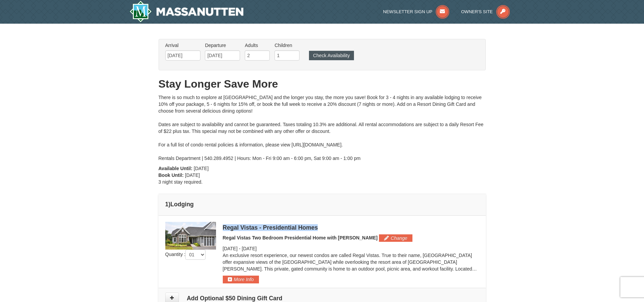  Describe the element at coordinates (287, 45) in the screenshot. I see `label: Children` at that location.